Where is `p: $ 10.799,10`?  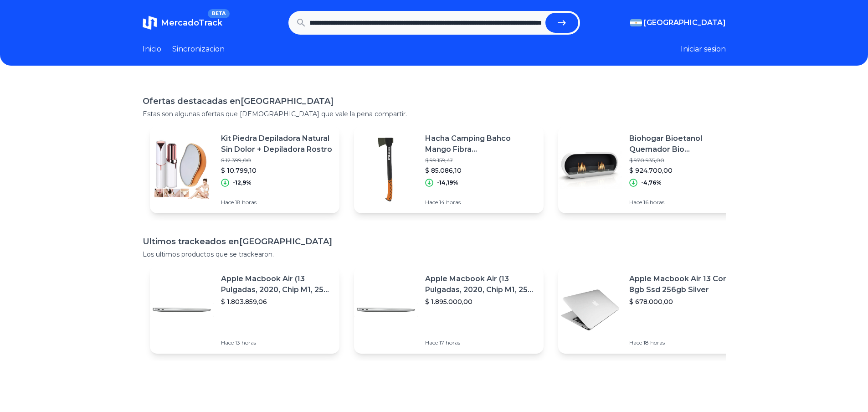
p: $ 10.799,10 is located at coordinates (276, 171).